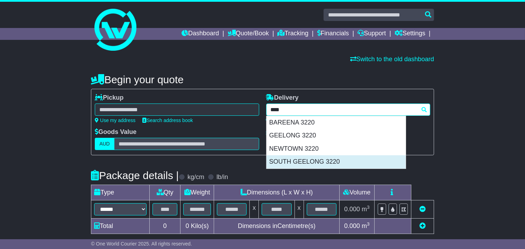 The width and height of the screenshot is (525, 249). What do you see at coordinates (115, 132) in the screenshot?
I see `label: Goods Value` at bounding box center [115, 132].